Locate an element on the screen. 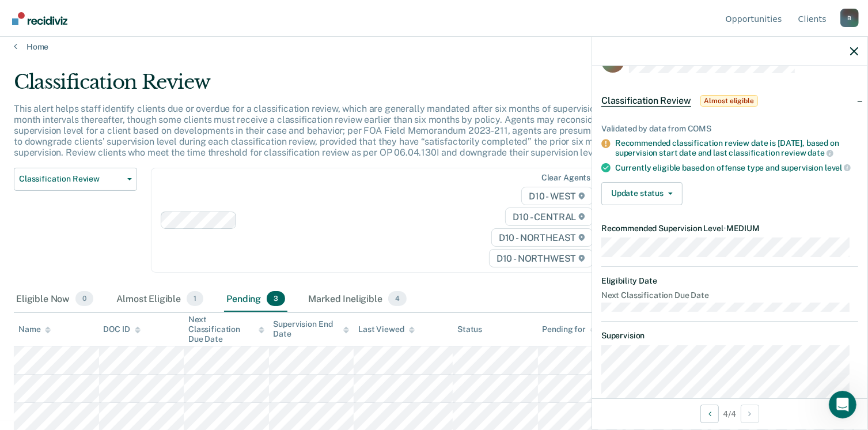 This screenshot has height=430, width=868. div: Last Viewed is located at coordinates (386, 329).